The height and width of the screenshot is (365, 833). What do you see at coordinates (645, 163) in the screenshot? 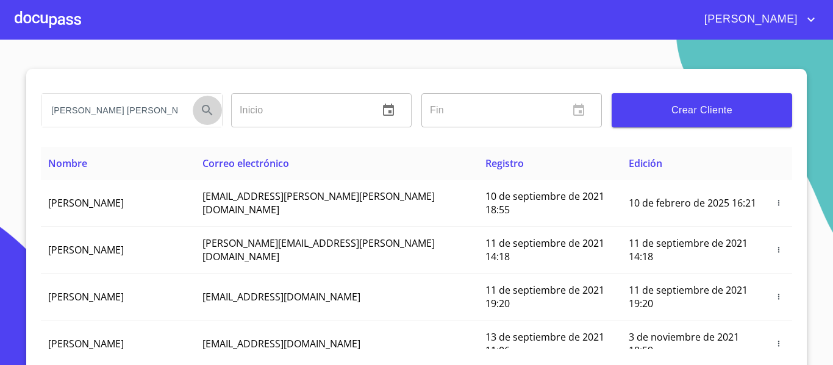
I see `span: Edición` at bounding box center [645, 163].